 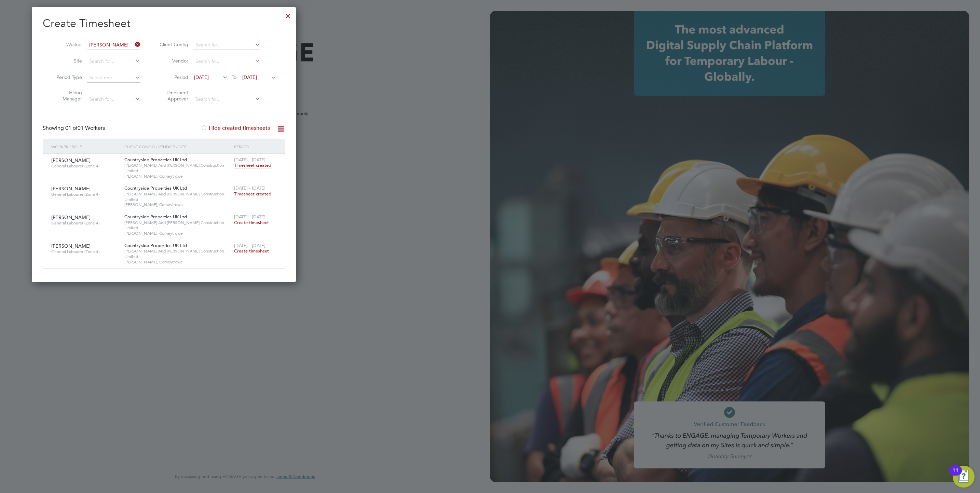 I want to click on label: Site, so click(x=67, y=61).